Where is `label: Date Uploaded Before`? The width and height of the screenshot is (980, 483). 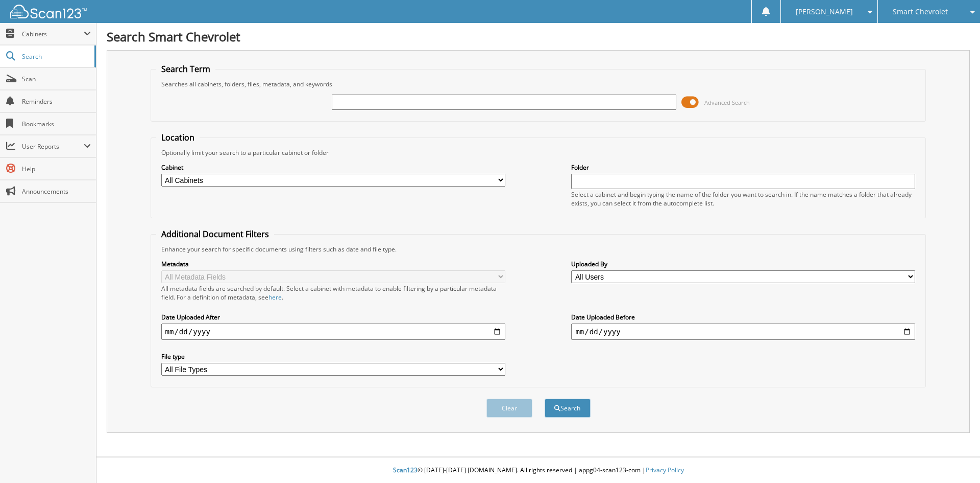 label: Date Uploaded Before is located at coordinates (743, 317).